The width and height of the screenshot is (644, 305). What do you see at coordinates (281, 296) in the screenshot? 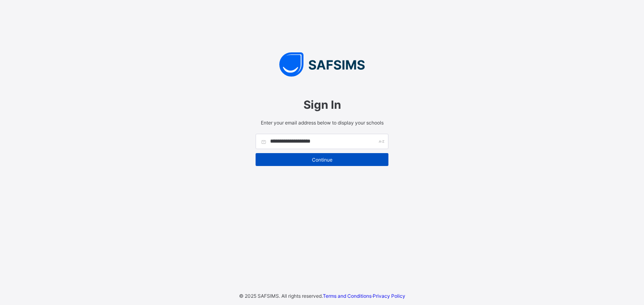
I see `span: © 2025 SAFSIMS. All rights reserved.` at bounding box center [281, 296].